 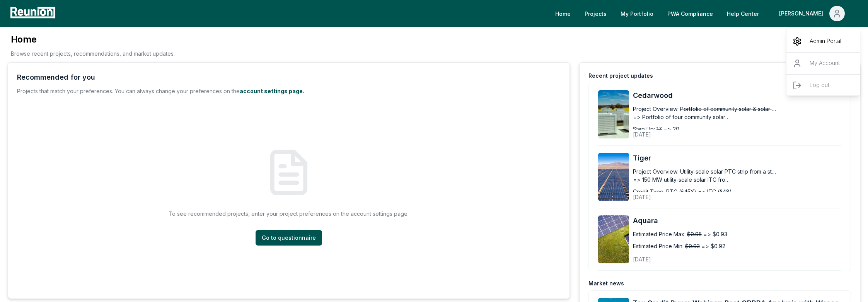 I want to click on span: Projects that match your preferences. You can always change your preferences on the, so click(x=128, y=91).